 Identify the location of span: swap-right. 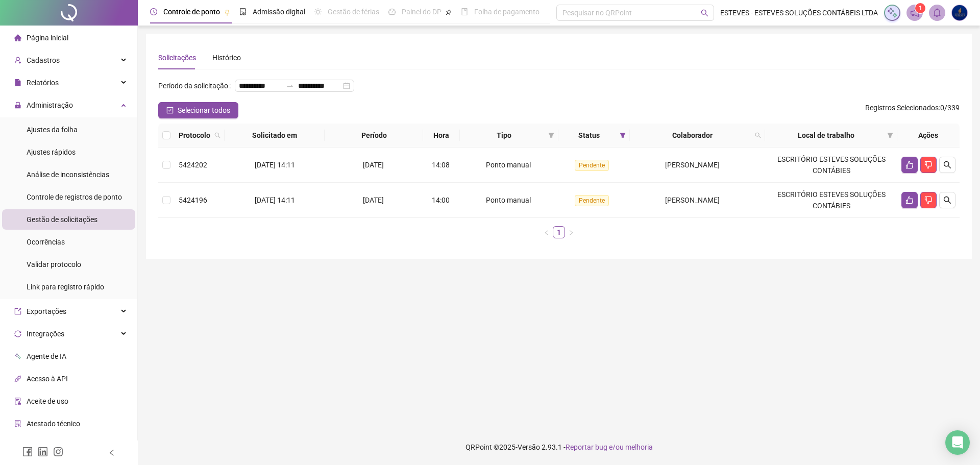
(289, 86).